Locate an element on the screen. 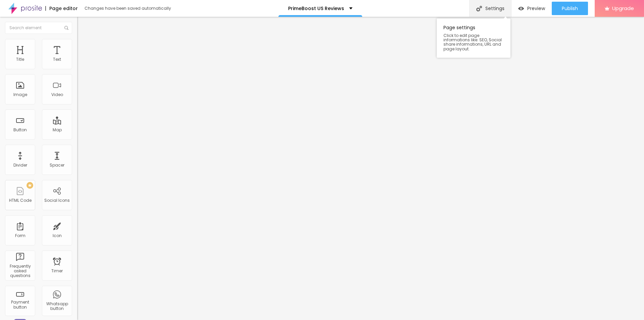 This screenshot has height=320, width=644. button: Publish is located at coordinates (570, 8).